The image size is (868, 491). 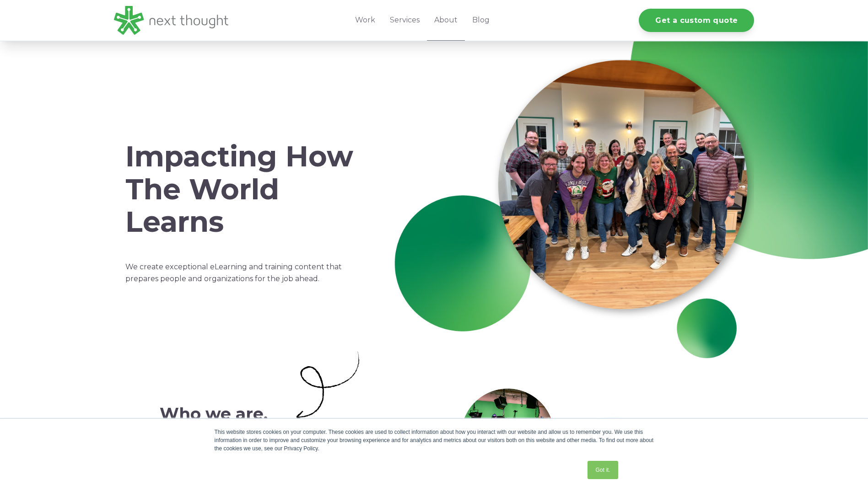 What do you see at coordinates (696, 20) in the screenshot?
I see `a: Get a custom quote` at bounding box center [696, 20].